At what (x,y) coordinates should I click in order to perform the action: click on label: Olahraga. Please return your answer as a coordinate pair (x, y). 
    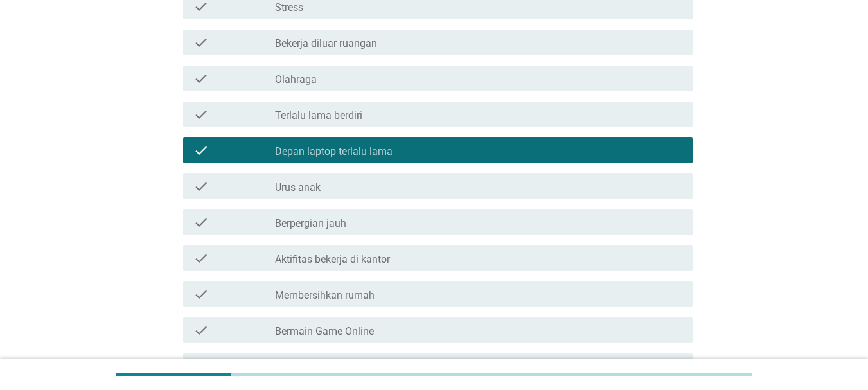
    Looking at the image, I should click on (296, 80).